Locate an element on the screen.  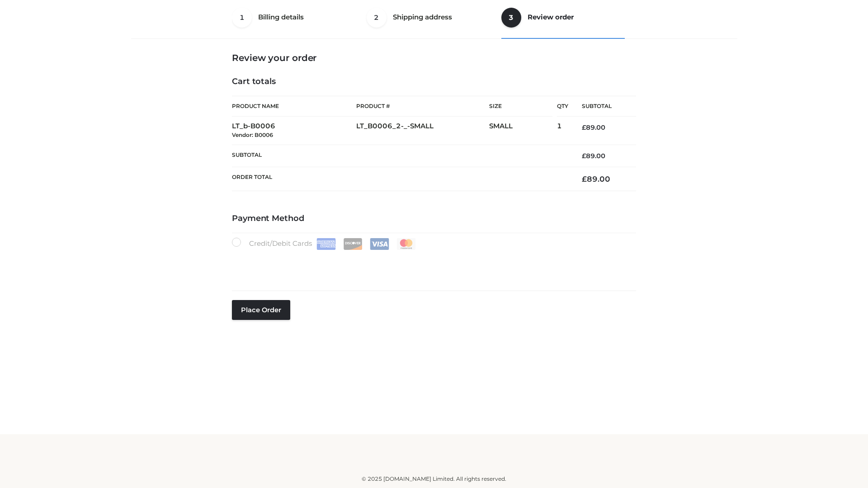
label: Credit/Debit Cards is located at coordinates (324, 244).